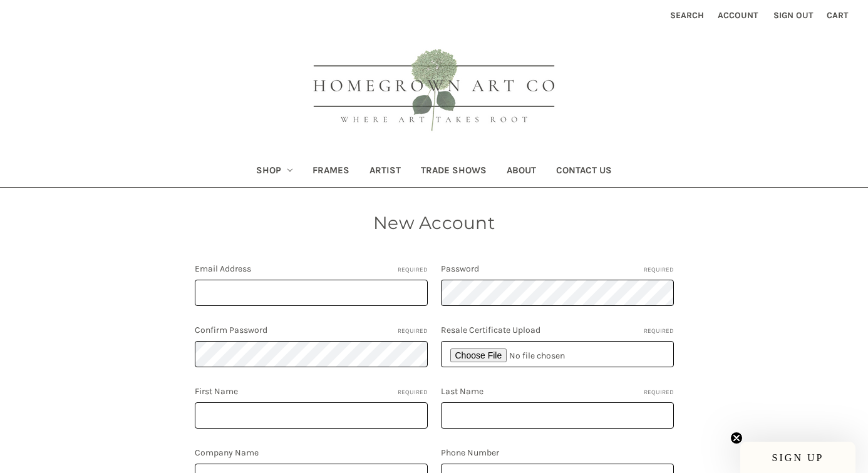 The image size is (868, 473). I want to click on label: First Name, so click(311, 391).